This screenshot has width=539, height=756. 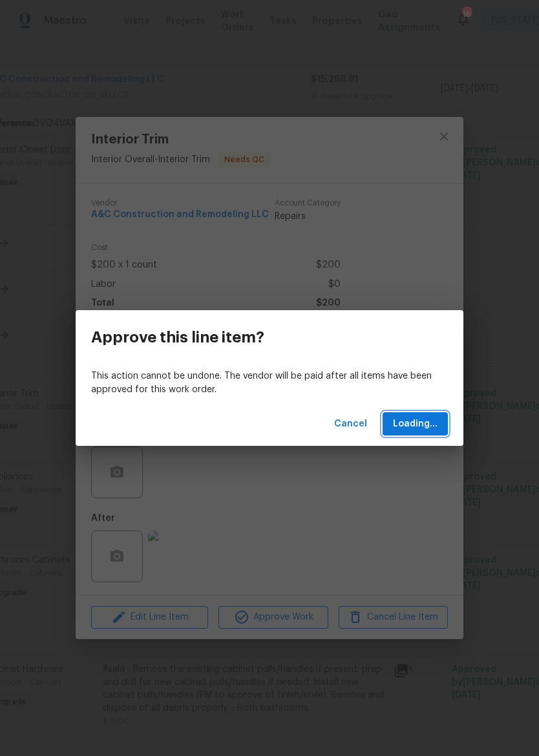 What do you see at coordinates (350, 423) in the screenshot?
I see `span: Cancel` at bounding box center [350, 423].